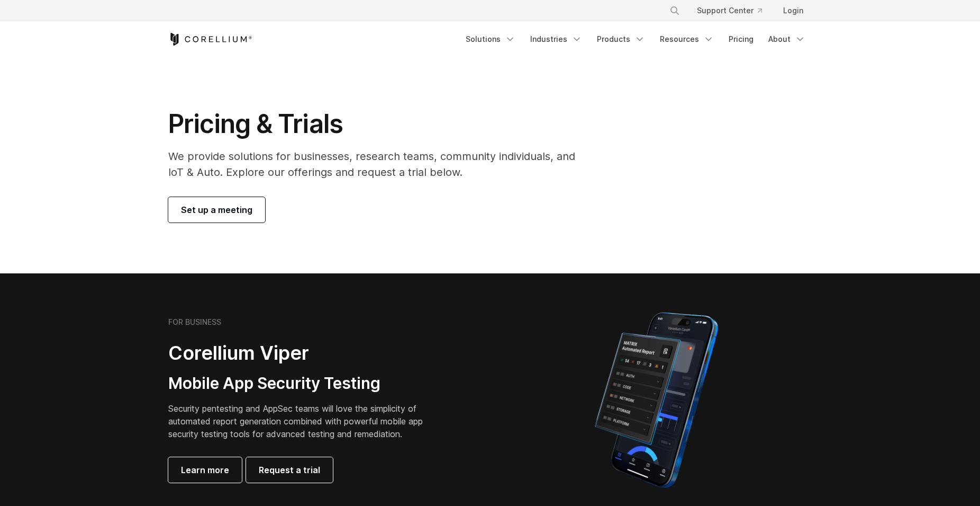 The image size is (980, 506). What do you see at coordinates (304, 353) in the screenshot?
I see `h2: Corellium Viper` at bounding box center [304, 353].